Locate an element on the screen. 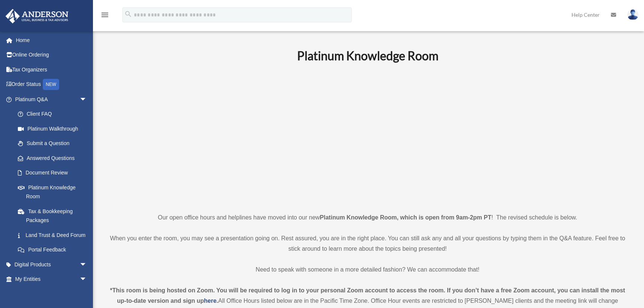 This screenshot has width=644, height=308. i: search is located at coordinates (128, 14).